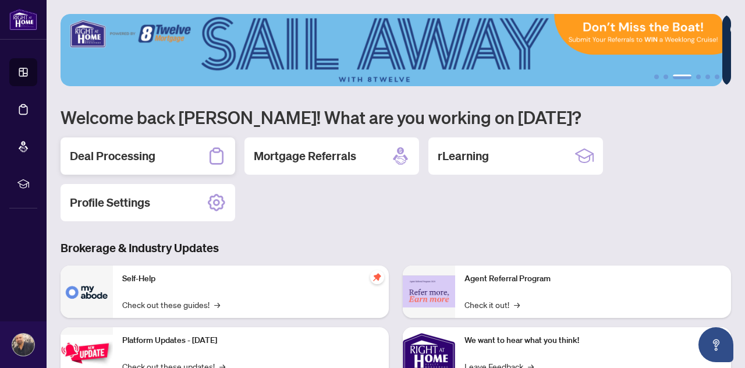  I want to click on button: 1, so click(656, 77).